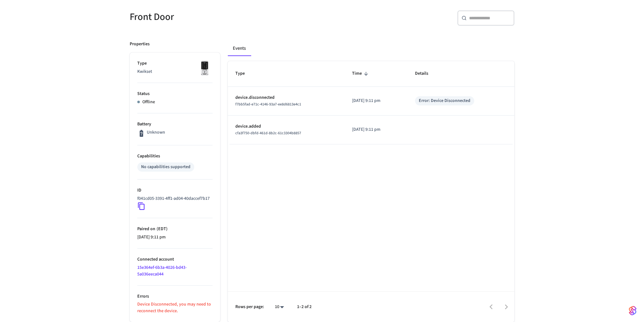 This screenshot has width=644, height=322. What do you see at coordinates (162, 270) in the screenshot?
I see `a: 15e364ef-6b3a-4026-bd43-5a036eeca044` at bounding box center [162, 270].